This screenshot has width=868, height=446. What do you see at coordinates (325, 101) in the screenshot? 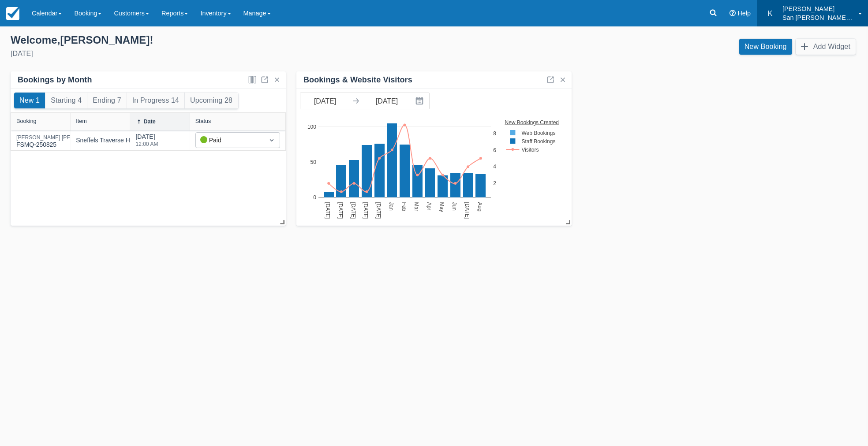
I see `input: Start Date` at bounding box center [325, 101].